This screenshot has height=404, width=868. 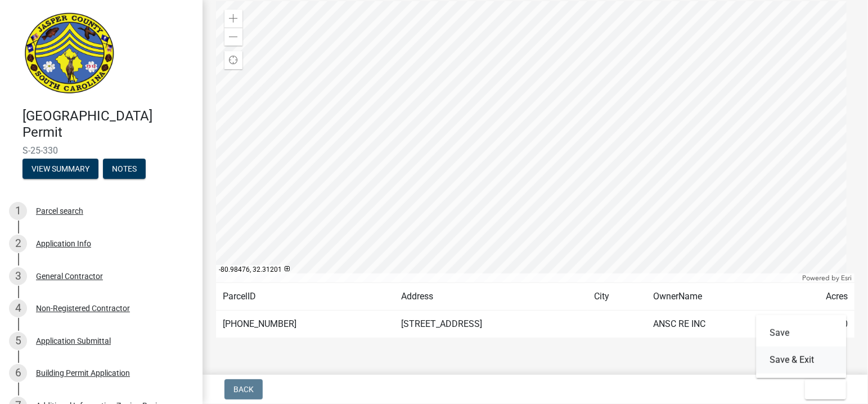 I want to click on div: Parcel search, so click(x=59, y=211).